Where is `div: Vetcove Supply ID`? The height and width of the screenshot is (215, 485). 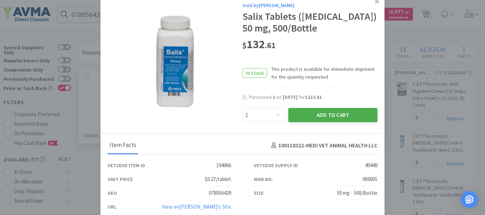
div: Vetcove Supply ID is located at coordinates (276, 166).